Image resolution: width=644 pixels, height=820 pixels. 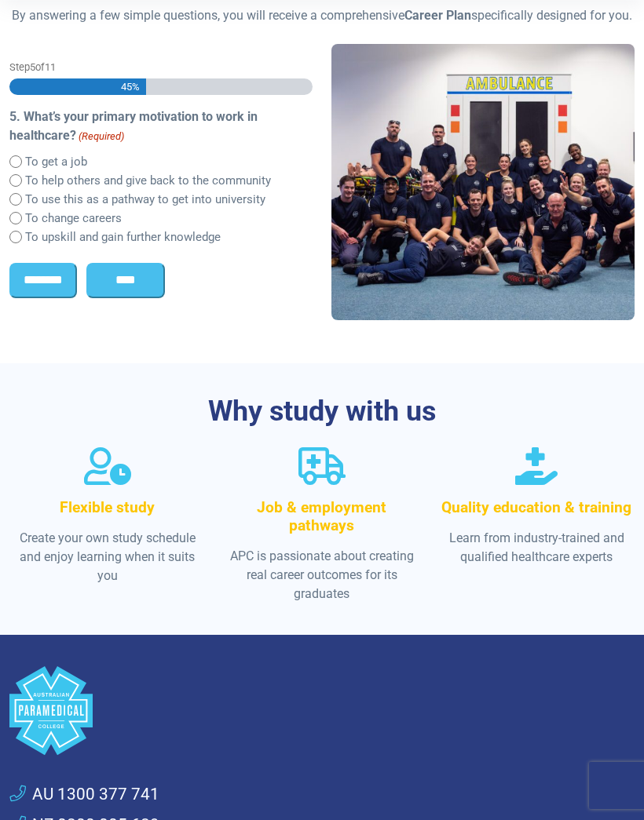 What do you see at coordinates (51, 67) in the screenshot?
I see `span: 11` at bounding box center [51, 67].